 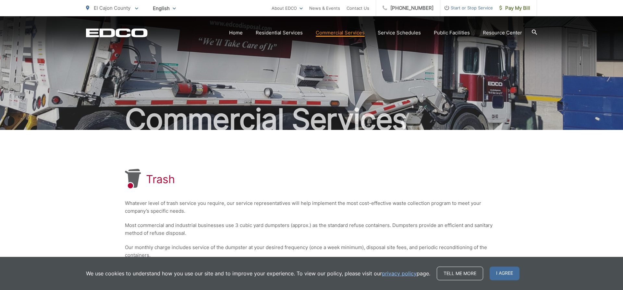 I want to click on a: Home, so click(x=236, y=33).